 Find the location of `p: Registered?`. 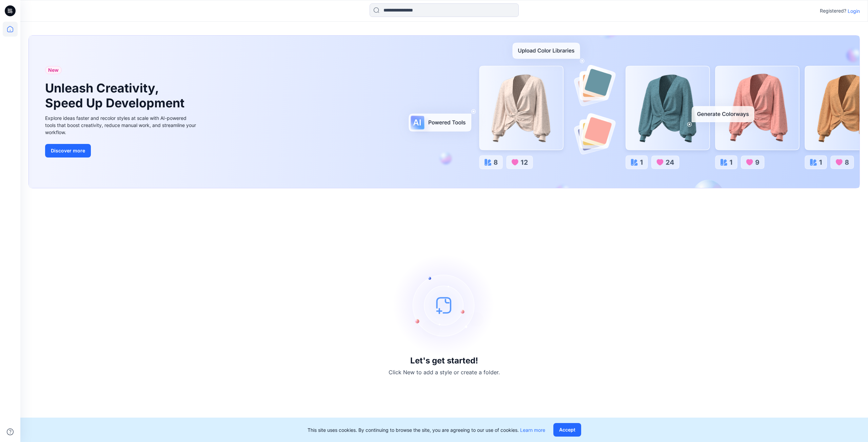

p: Registered? is located at coordinates (833, 11).